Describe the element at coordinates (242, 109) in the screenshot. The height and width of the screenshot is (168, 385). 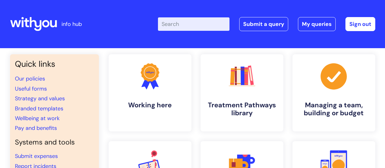
I see `h4: Treatment Pathways library` at that location.